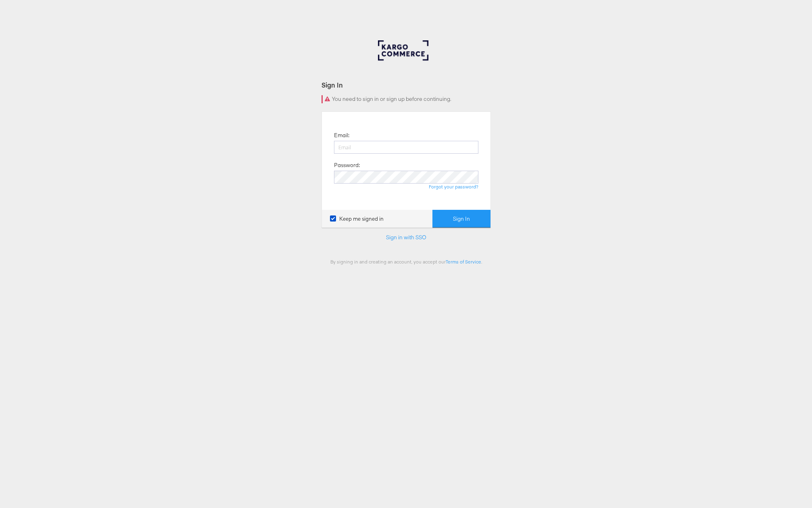 The height and width of the screenshot is (508, 812). Describe the element at coordinates (406, 85) in the screenshot. I see `div: Sign In` at that location.